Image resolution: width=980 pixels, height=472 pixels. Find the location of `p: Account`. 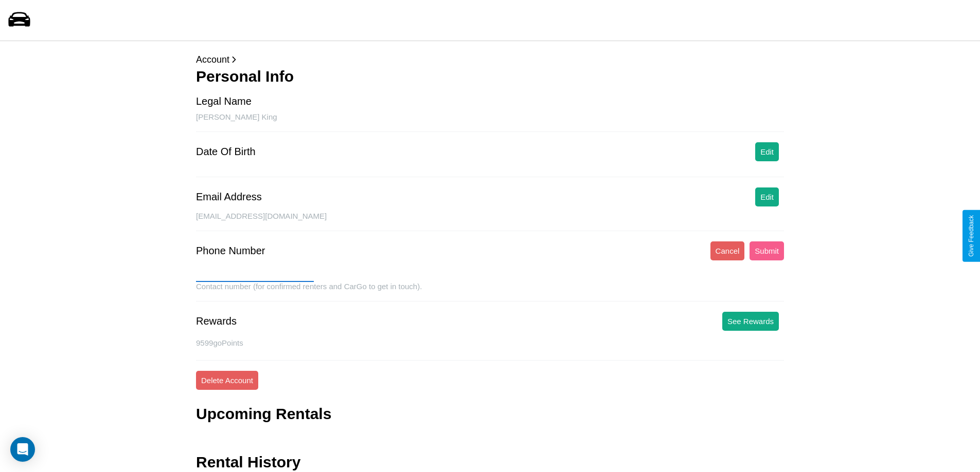

p: Account is located at coordinates (490, 59).